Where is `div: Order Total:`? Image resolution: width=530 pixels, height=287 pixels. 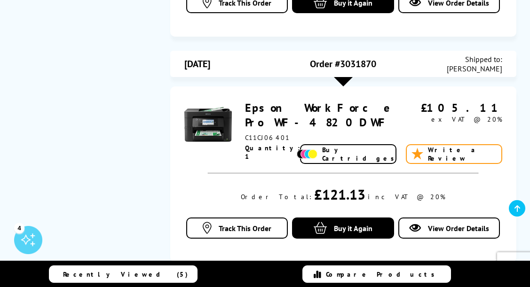
div: Order Total: is located at coordinates (276, 197).